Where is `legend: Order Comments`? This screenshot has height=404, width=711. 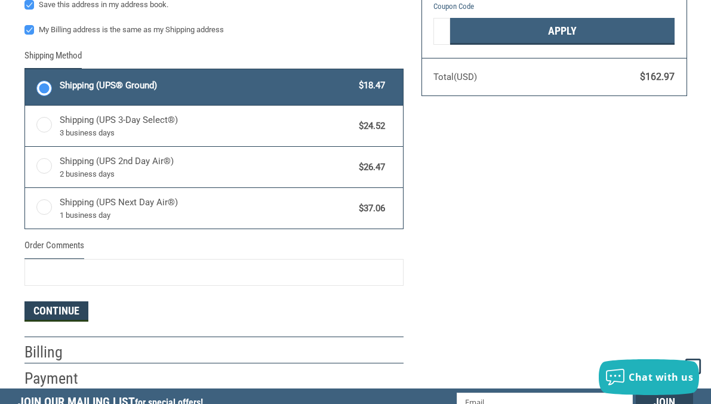
legend: Order Comments is located at coordinates (54, 248).